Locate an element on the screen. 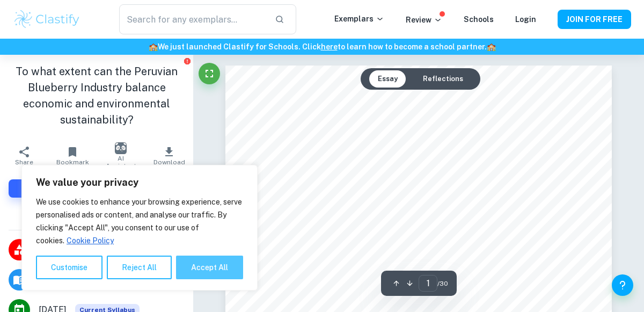 The width and height of the screenshot is (644, 312). button: Report issue is located at coordinates (187, 60).